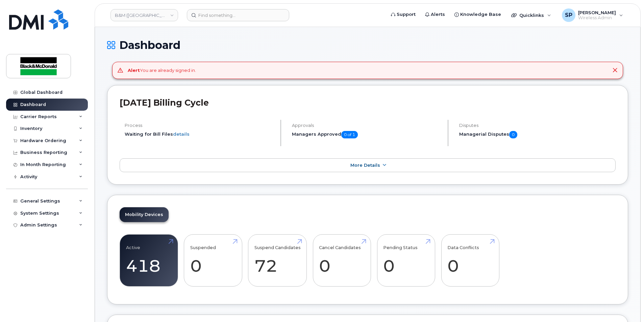 The width and height of the screenshot is (644, 322). Describe the element at coordinates (134, 70) in the screenshot. I see `strong: Alert` at that location.